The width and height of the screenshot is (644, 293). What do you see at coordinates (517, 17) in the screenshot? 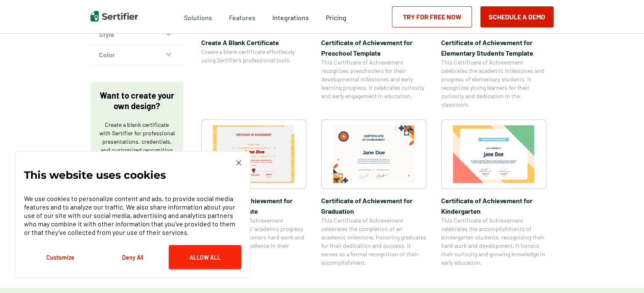
I see `a: Schedule a Demo` at bounding box center [517, 17].